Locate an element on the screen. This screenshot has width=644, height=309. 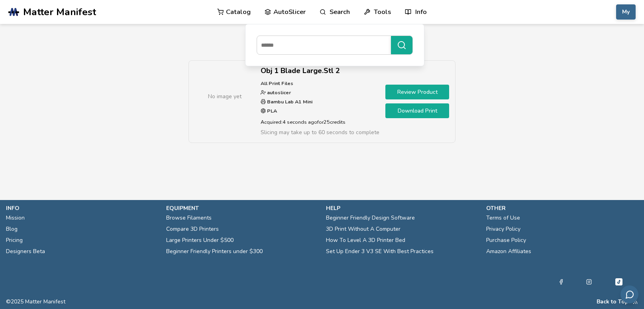
a: Set Up Ender 3 V3 SE With Best Practices is located at coordinates (380, 252).